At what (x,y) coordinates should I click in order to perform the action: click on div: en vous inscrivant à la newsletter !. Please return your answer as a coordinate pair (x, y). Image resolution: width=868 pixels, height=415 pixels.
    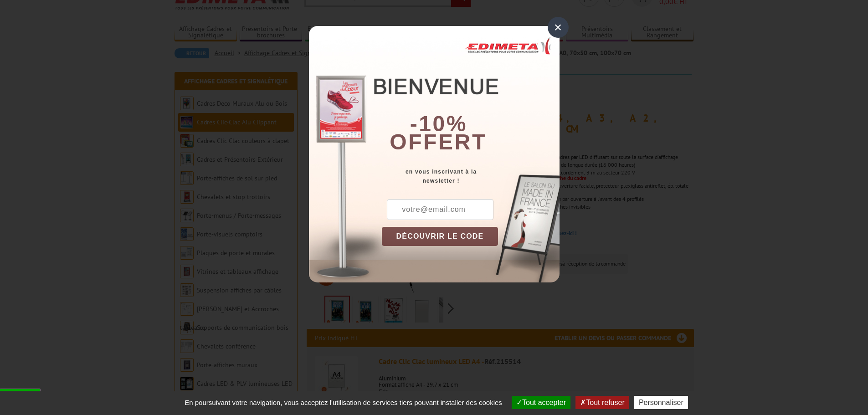
    Looking at the image, I should click on (471, 176).